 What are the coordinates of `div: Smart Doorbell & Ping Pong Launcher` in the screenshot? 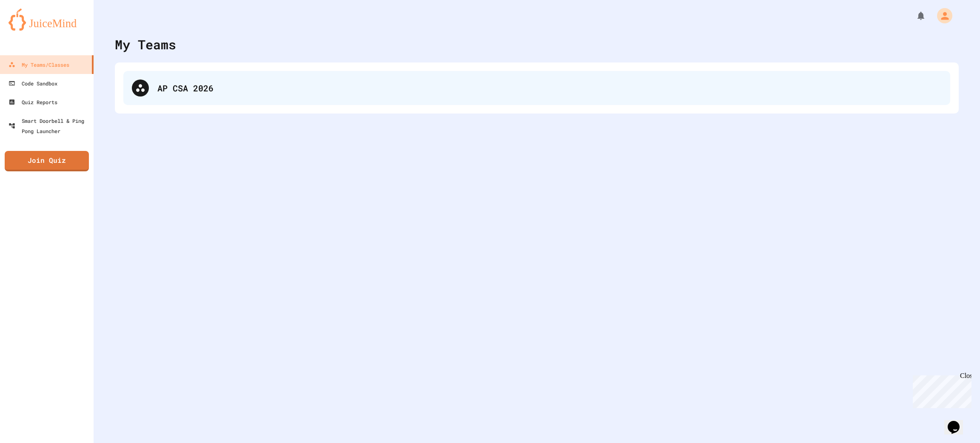 It's located at (50, 126).